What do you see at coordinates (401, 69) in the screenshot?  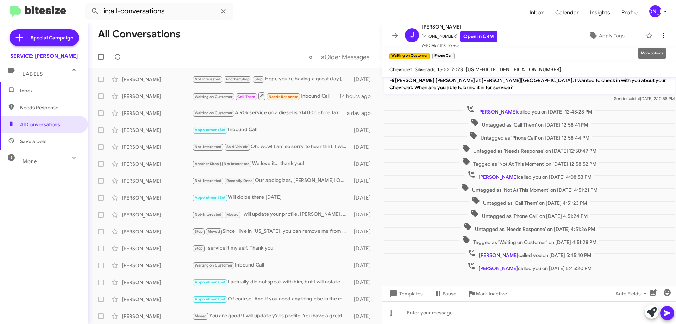 I see `span: Chevrolet` at bounding box center [401, 69].